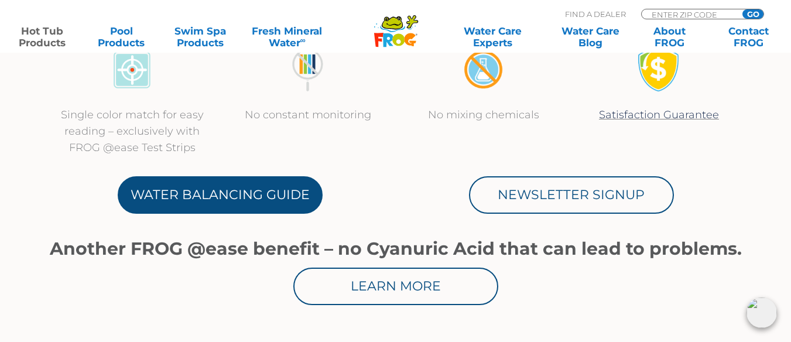  What do you see at coordinates (132, 70) in the screenshot?
I see `img: icon-atease-color-match` at bounding box center [132, 70].